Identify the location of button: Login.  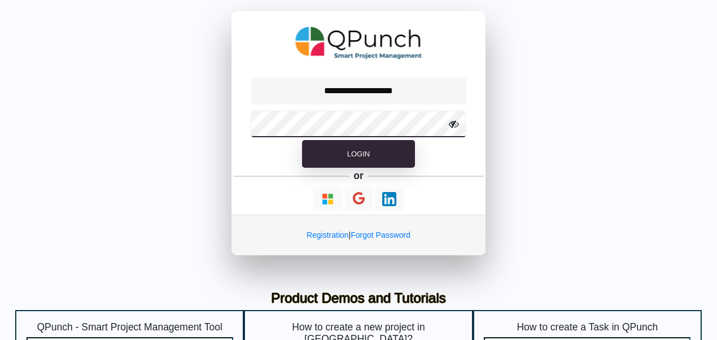
(358, 154).